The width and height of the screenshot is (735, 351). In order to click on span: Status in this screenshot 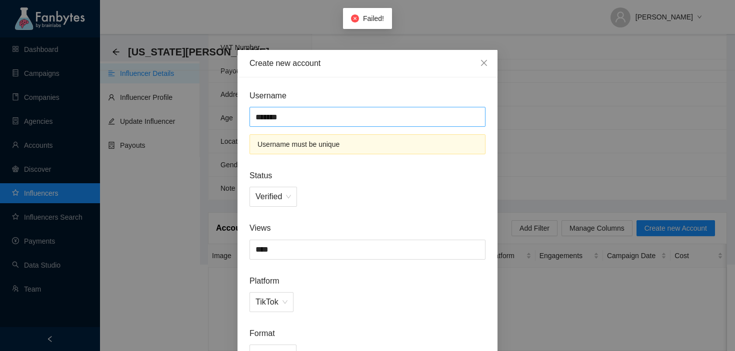, I will do `click(367, 175)`.